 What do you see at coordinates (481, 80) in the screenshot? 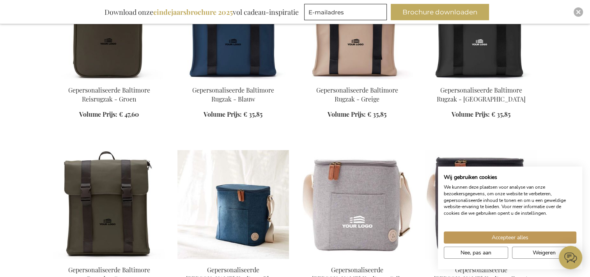
I see `a: Personalised Baltimore Backpack - Black` at bounding box center [481, 80].